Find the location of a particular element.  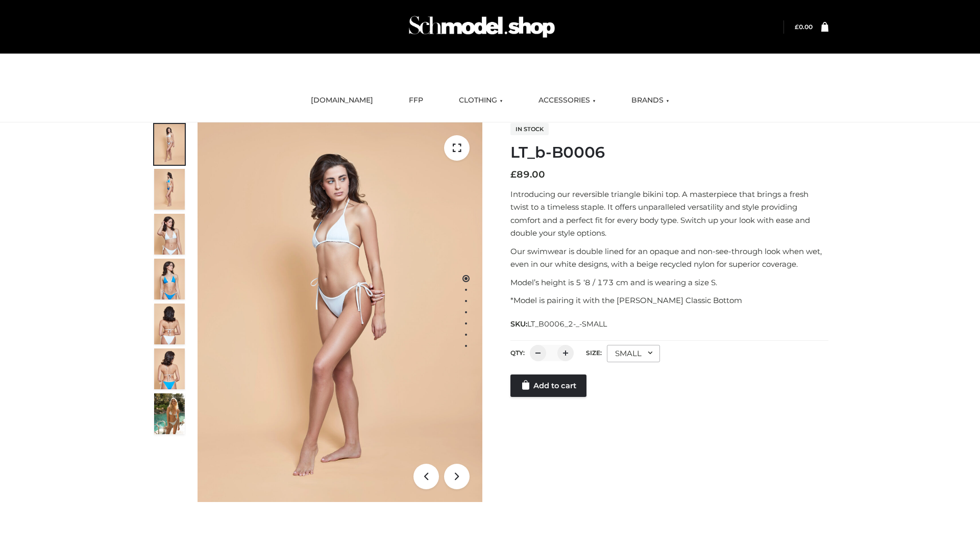

img: ArielClassicBikiniTop_CloudNine_AzureSky_OW114ECO_7-scaled.jpg is located at coordinates (169, 324).